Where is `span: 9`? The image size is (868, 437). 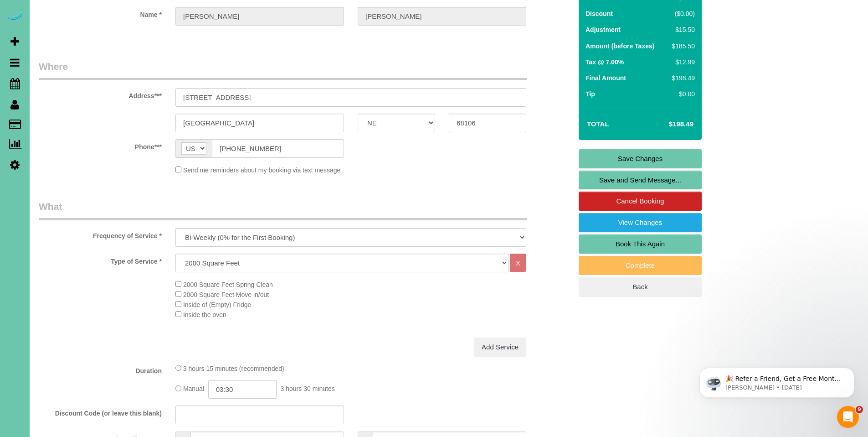
span: 9 is located at coordinates (860, 409).